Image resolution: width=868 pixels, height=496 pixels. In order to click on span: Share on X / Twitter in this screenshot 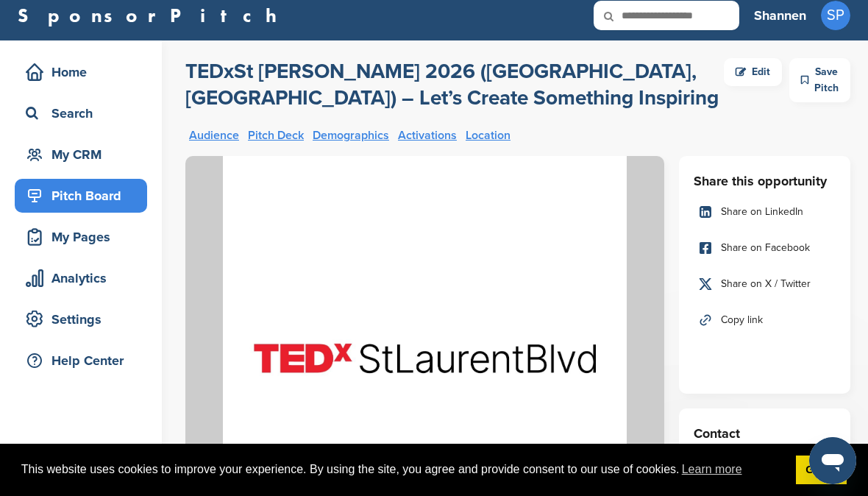, I will do `click(766, 284)`.